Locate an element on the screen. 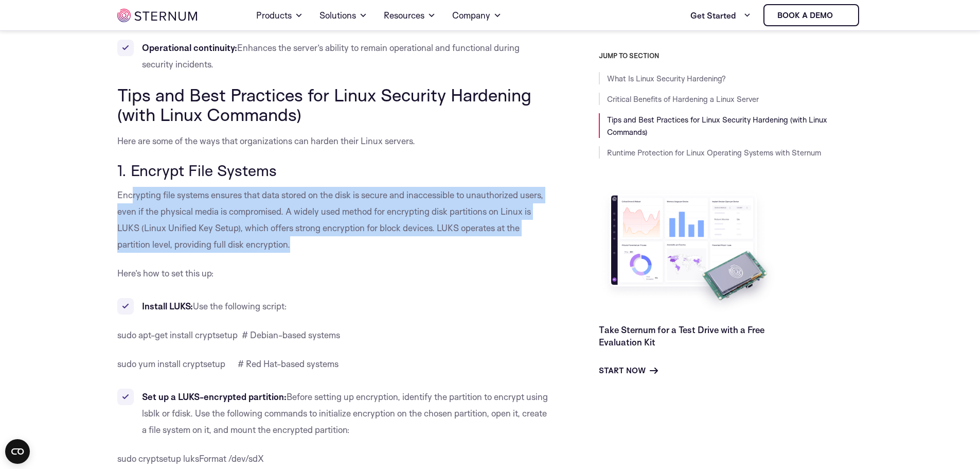 This screenshot has width=980, height=469. a: Book a demo is located at coordinates (811, 15).